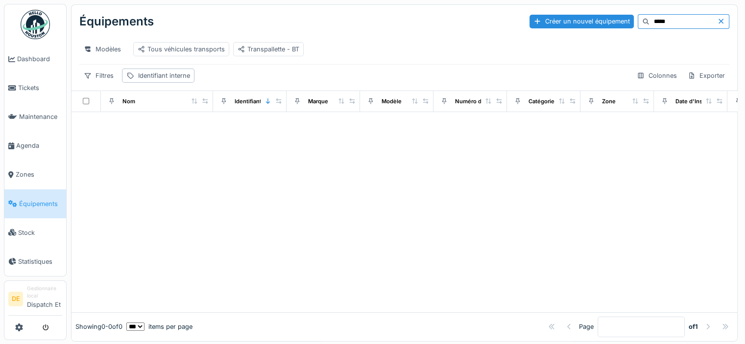  Describe the element at coordinates (39, 145) in the screenshot. I see `span: Agenda` at that location.